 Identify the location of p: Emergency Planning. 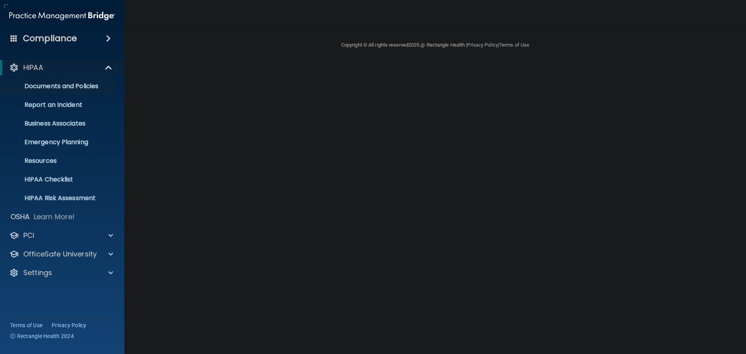
(58, 142).